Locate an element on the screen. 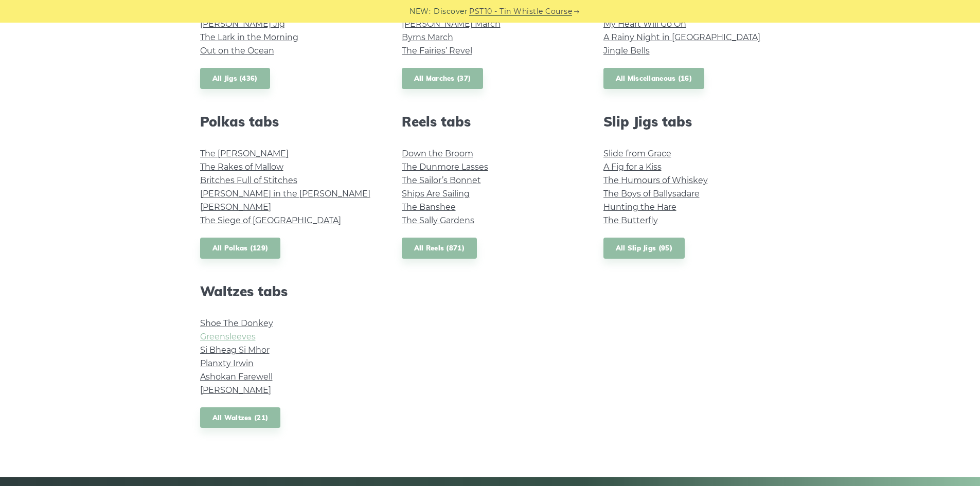 The image size is (980, 486). a: Ships Are Sailing is located at coordinates (436, 193).